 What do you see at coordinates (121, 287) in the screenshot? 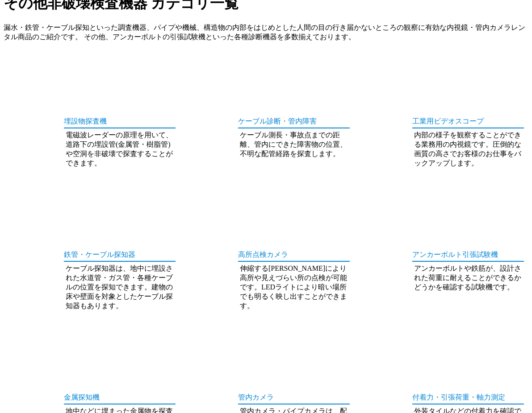
I see `p: ケーブル探知器は、地中に埋設された水道管・ガス管・各種ケーブルの位置を探知できます。建物の床や壁面を対象としたケーブル探知器もあります。` at bounding box center [121, 287].